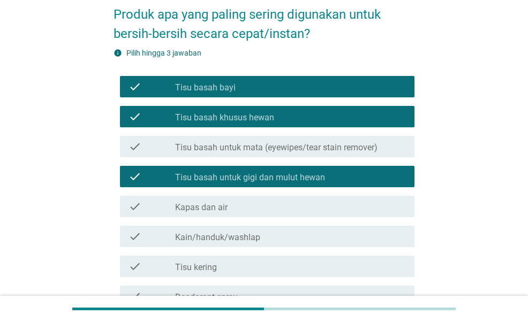 This screenshot has height=322, width=528. I want to click on i: info, so click(118, 53).